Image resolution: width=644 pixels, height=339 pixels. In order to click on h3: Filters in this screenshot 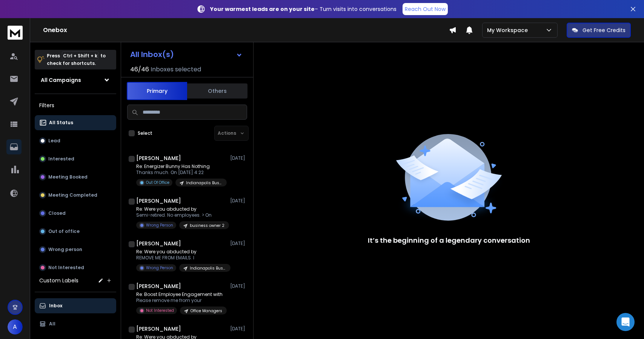, I will do `click(76, 105)`.